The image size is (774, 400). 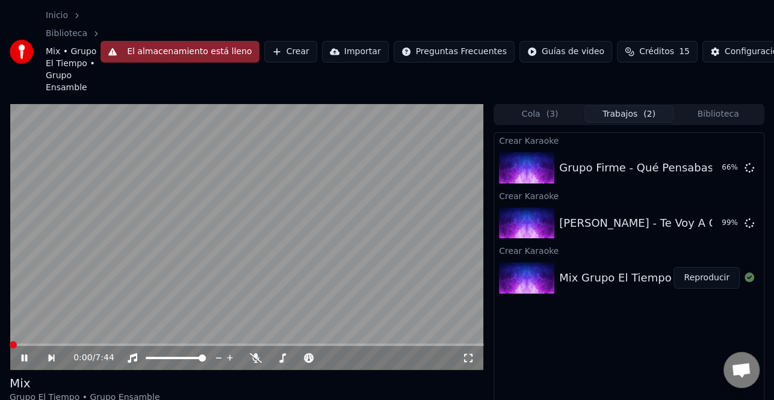 I want to click on a: Chat abierto, so click(x=742, y=370).